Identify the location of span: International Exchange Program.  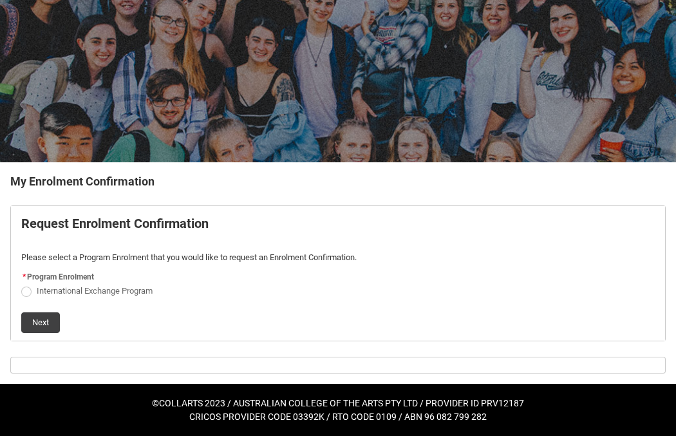
(95, 290).